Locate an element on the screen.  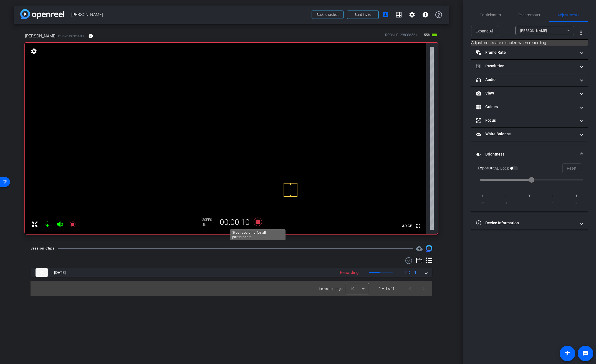
div: 1 – 1 of 1 is located at coordinates (387, 288).